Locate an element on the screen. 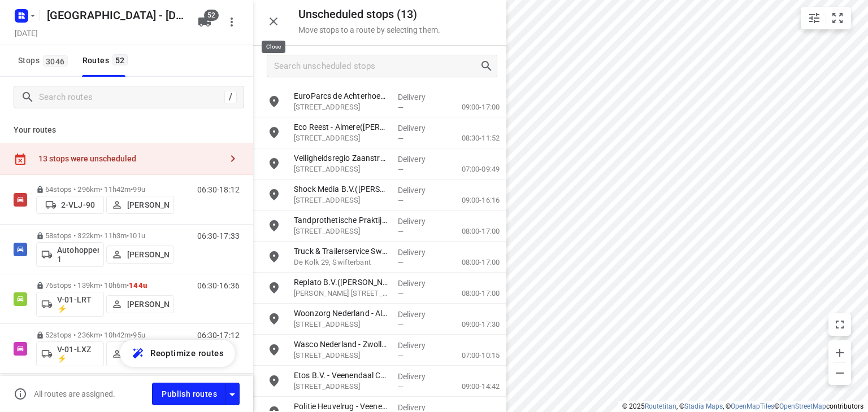 Image resolution: width=868 pixels, height=412 pixels. button: V-01-LXZ ⚡ is located at coordinates (70, 354).